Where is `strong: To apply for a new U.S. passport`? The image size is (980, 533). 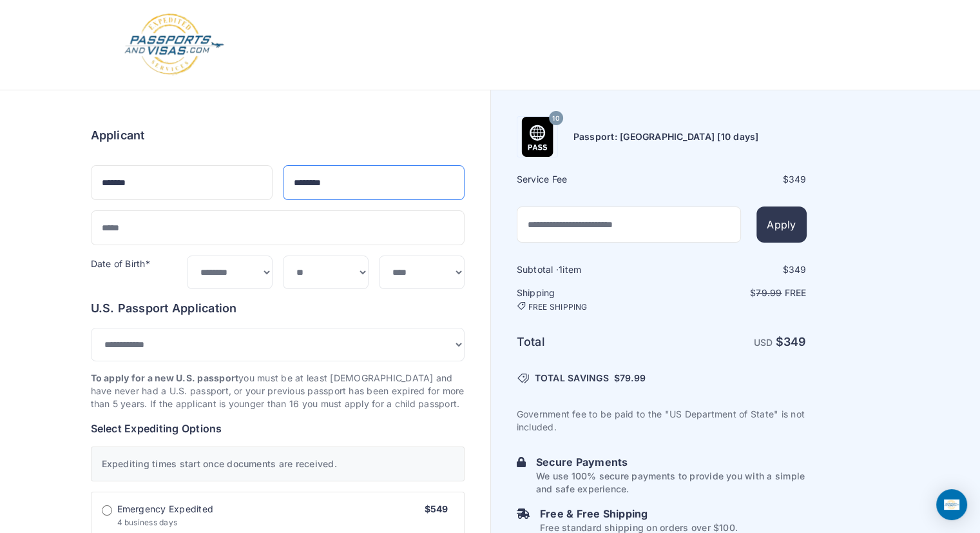
strong: To apply for a new U.S. passport is located at coordinates (165, 377).